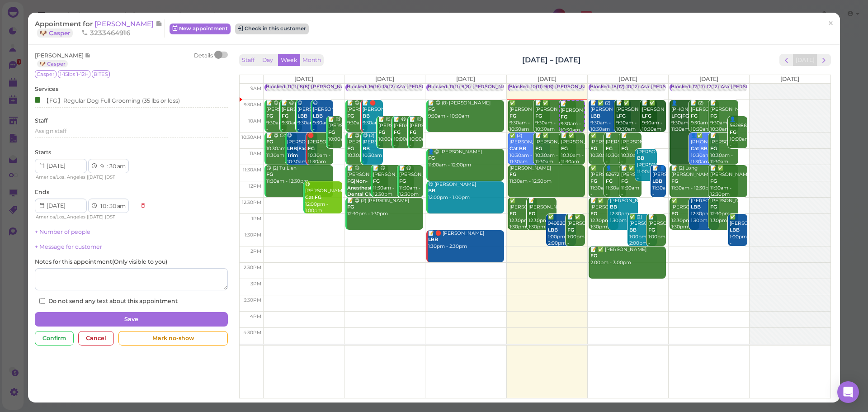 This screenshot has height=412, width=868. Describe the element at coordinates (252, 332) in the screenshot. I see `span: 4:30pm` at that location.